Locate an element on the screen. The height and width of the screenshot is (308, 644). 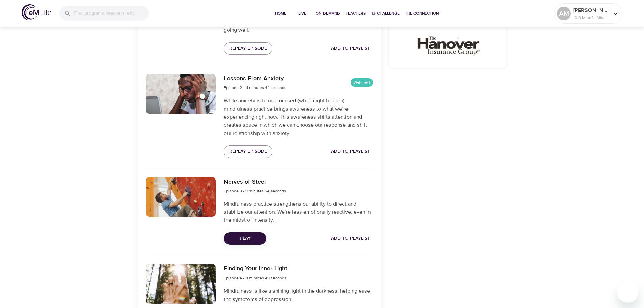
span: Episode 3 - 9 minutes 54 seconds is located at coordinates (255, 191).